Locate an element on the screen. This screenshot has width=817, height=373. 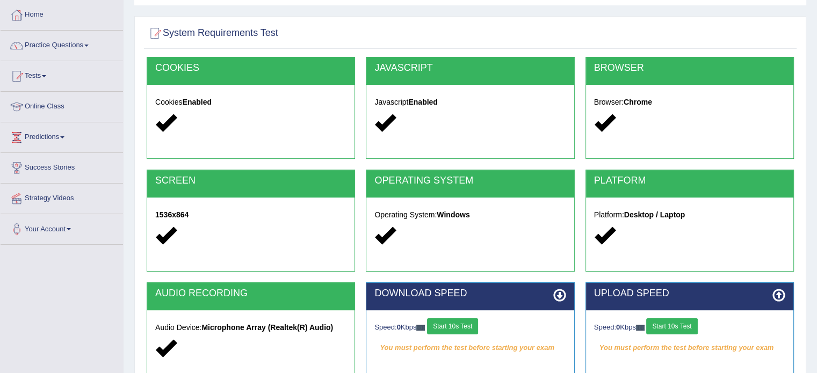
a: Practice Questions is located at coordinates (62, 44).